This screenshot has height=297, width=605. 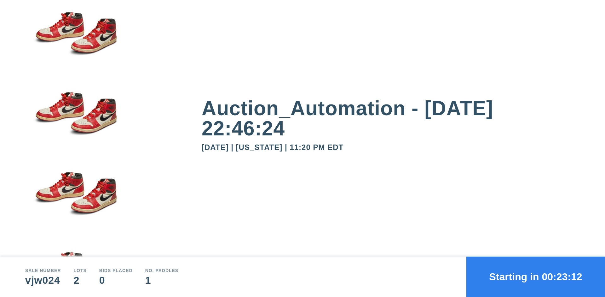 What do you see at coordinates (80, 270) in the screenshot?
I see `div: Lots` at bounding box center [80, 270].